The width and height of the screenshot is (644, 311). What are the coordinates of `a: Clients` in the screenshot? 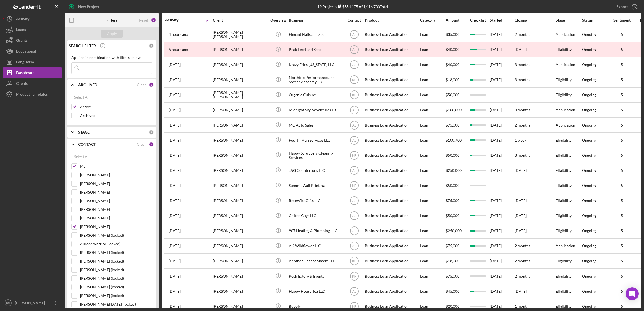 It's located at (32, 84).